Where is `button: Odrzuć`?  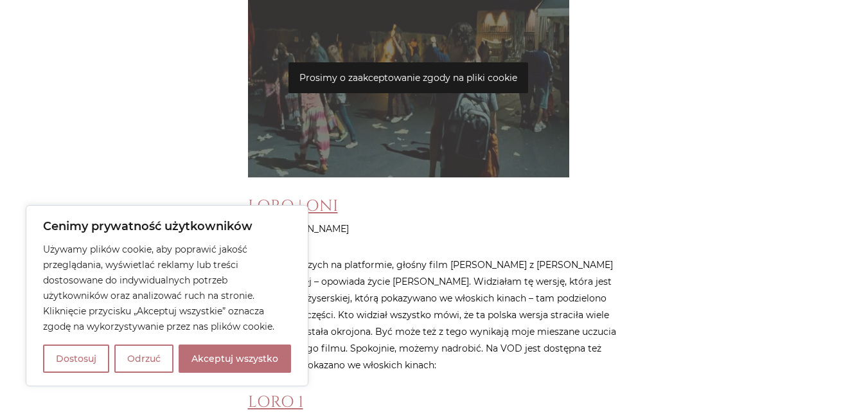
button: Odrzuć is located at coordinates (144, 359).